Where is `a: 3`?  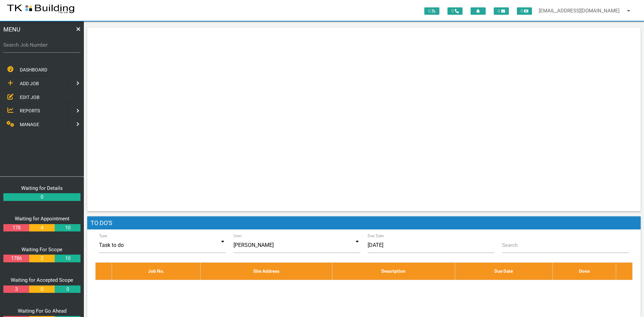 a: 3 is located at coordinates (16, 289).